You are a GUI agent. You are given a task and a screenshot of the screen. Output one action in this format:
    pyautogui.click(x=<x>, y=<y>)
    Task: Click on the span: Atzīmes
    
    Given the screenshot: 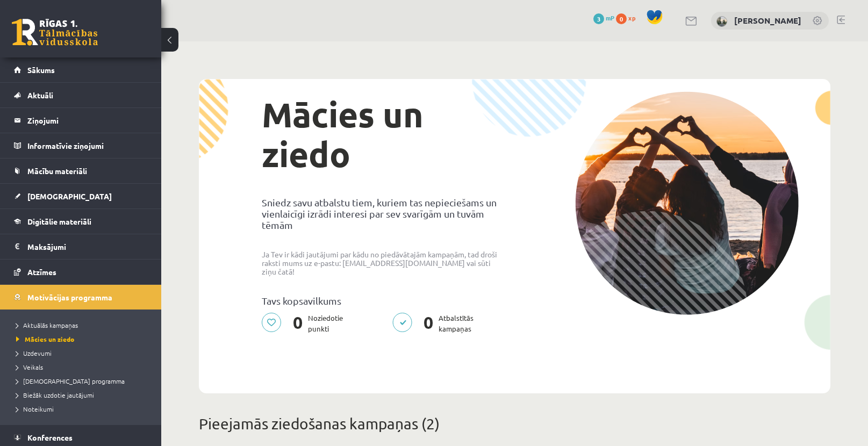 What is the action you would take?
    pyautogui.click(x=42, y=272)
    